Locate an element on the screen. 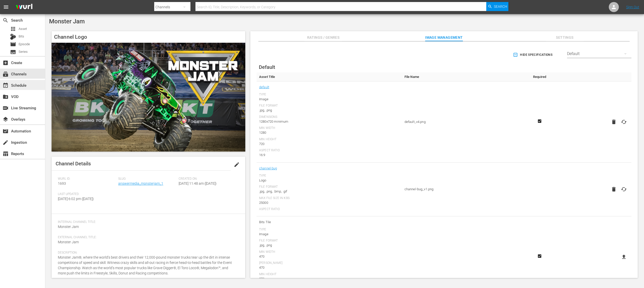 Image resolution: width=644 pixels, height=288 pixels. span: External Channel Title: is located at coordinates (147, 237).